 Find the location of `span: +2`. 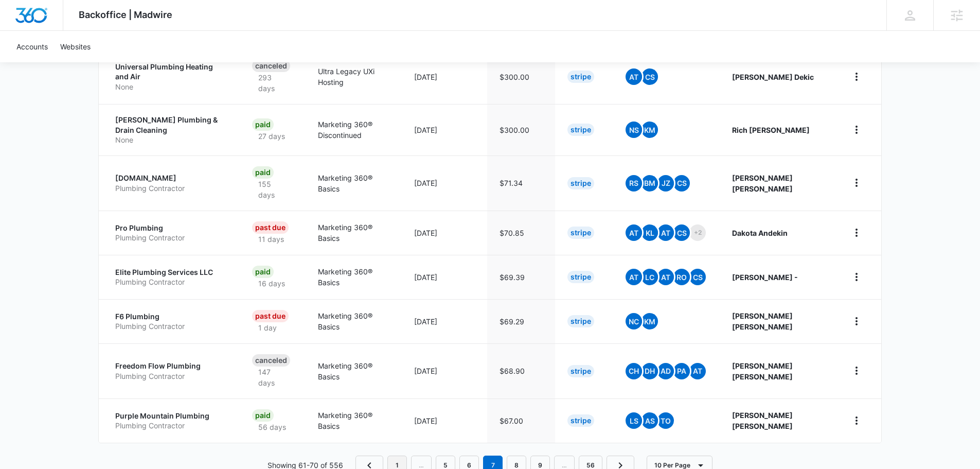

span: +2 is located at coordinates (698, 233).